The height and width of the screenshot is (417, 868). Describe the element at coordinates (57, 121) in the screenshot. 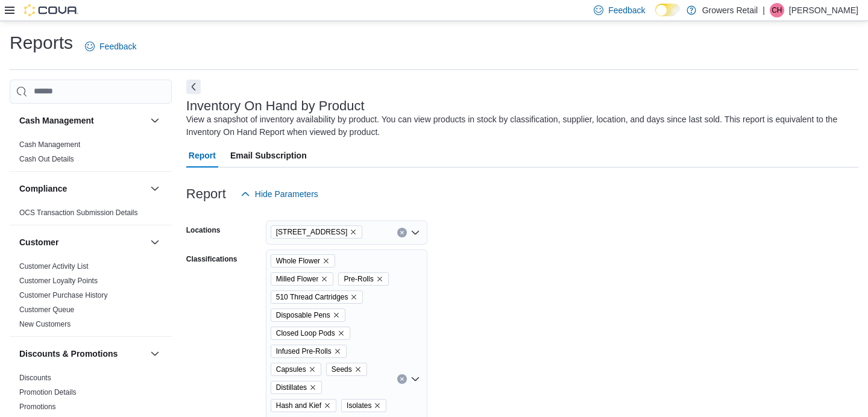

I see `h3: Cash Management` at that location.